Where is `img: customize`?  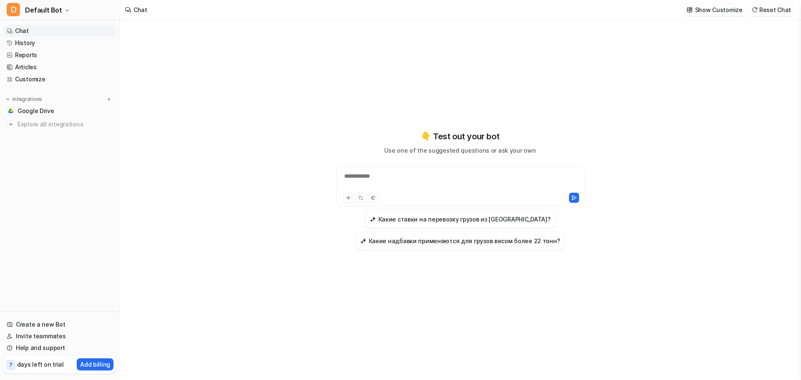
img: customize is located at coordinates (690, 10).